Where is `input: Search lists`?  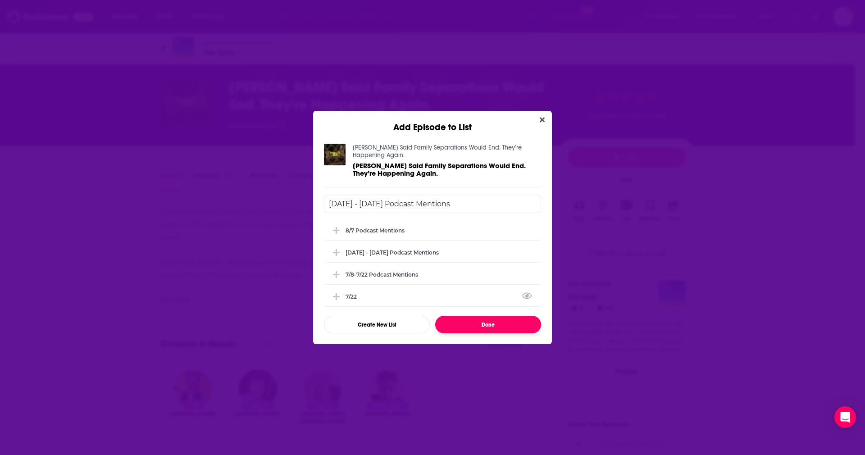
input: Search lists is located at coordinates (433, 204).